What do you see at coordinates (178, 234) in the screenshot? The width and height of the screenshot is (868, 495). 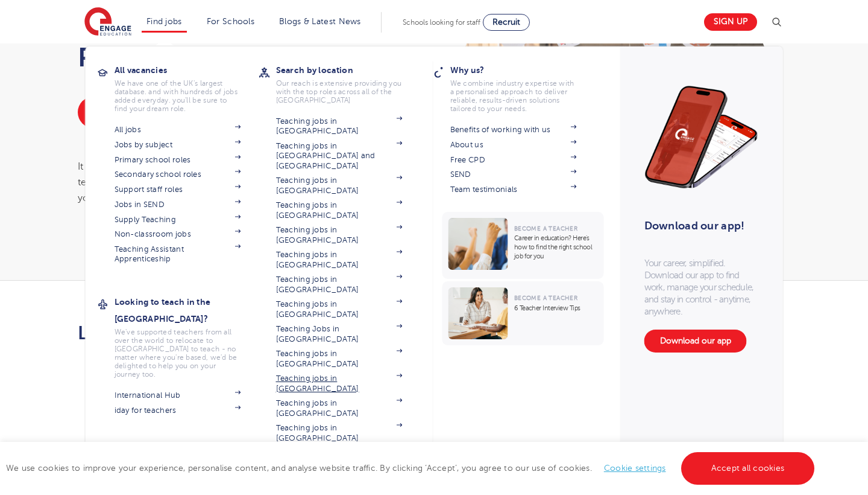 I see `a: Non-classroom jobs` at bounding box center [178, 234].